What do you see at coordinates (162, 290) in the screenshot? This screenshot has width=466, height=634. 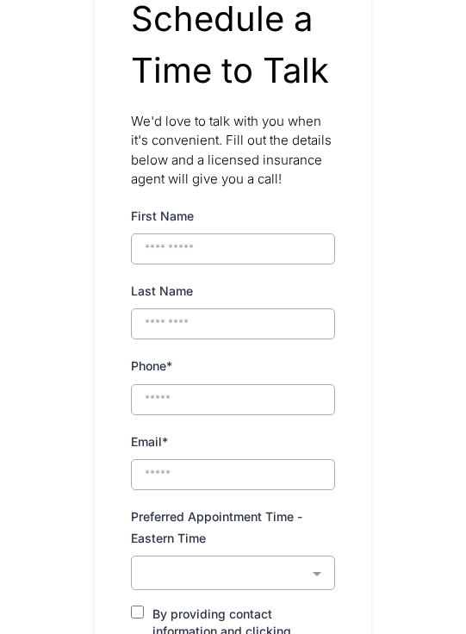 I see `label: Last Name` at bounding box center [162, 290].